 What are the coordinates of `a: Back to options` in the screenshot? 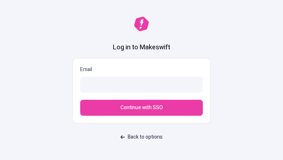 It's located at (142, 137).